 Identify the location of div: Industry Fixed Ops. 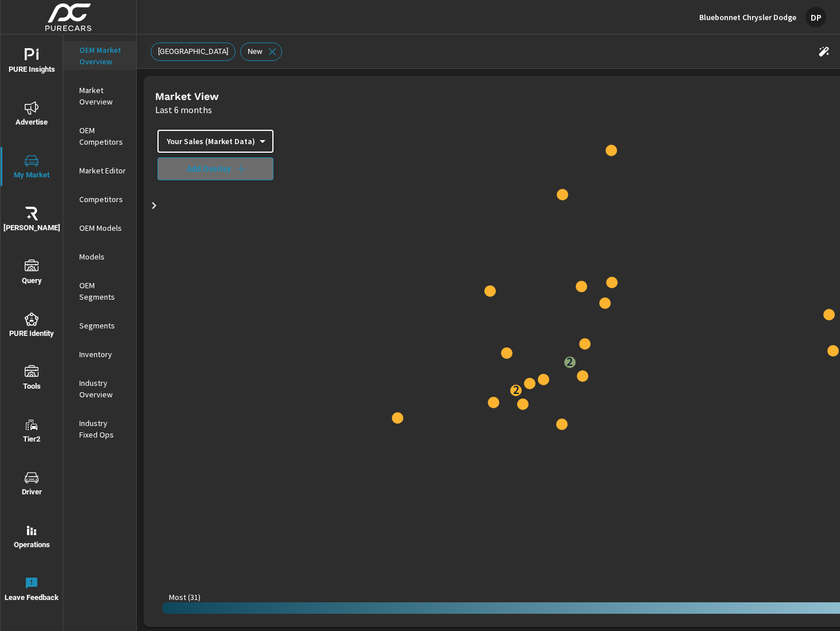
(99, 429).